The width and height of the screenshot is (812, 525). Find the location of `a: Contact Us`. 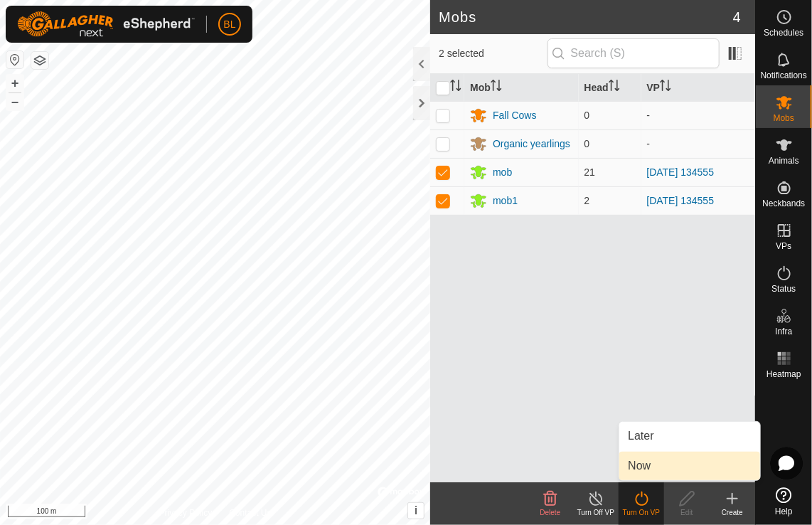

a: Contact Us is located at coordinates (250, 513).